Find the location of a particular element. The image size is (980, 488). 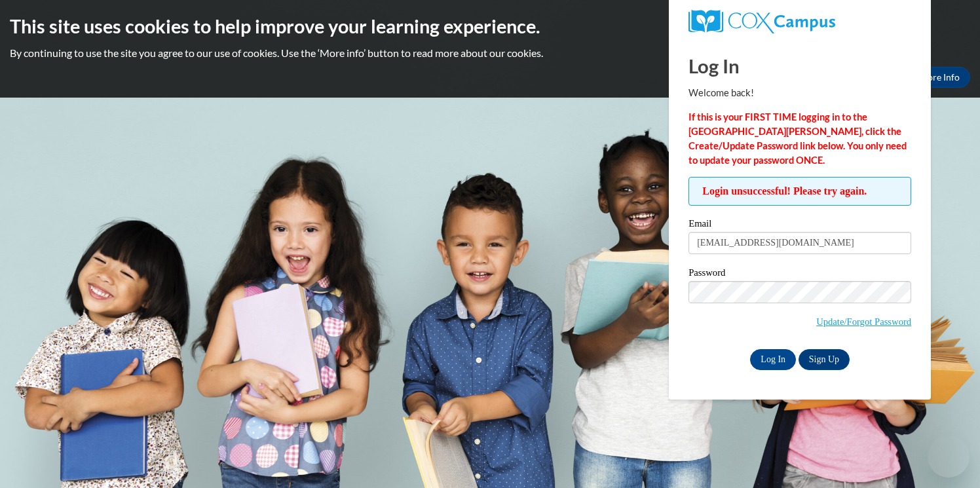

p: By continuing to use the site you agree to our use of cookies. Use the ‘More info’ button to read... is located at coordinates (490, 53).